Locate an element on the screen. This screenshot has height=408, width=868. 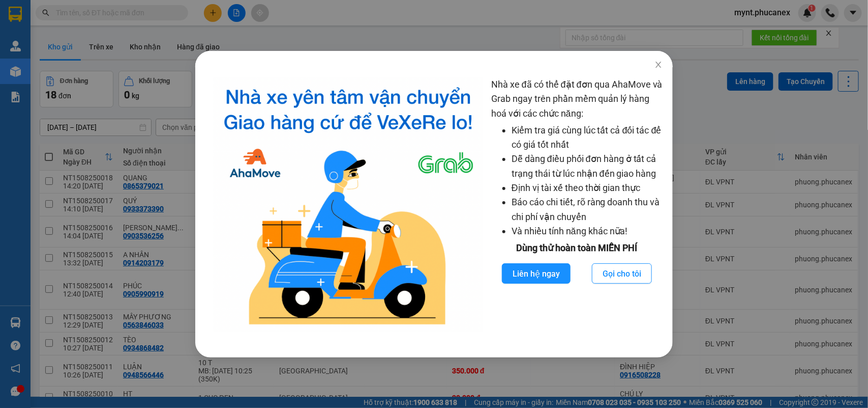
div: Nhà xe đã có thể đặt đơn qua AhaMove và Grab ngay trên phần mềm quản lý hàng hoá với các chức năng: is located at coordinates (577, 204).